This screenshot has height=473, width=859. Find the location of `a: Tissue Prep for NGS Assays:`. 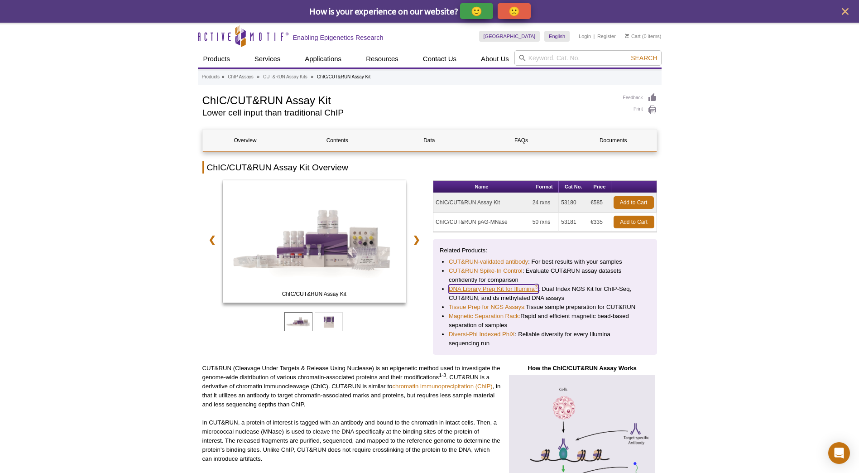

a: Tissue Prep for NGS Assays: is located at coordinates (487, 307).